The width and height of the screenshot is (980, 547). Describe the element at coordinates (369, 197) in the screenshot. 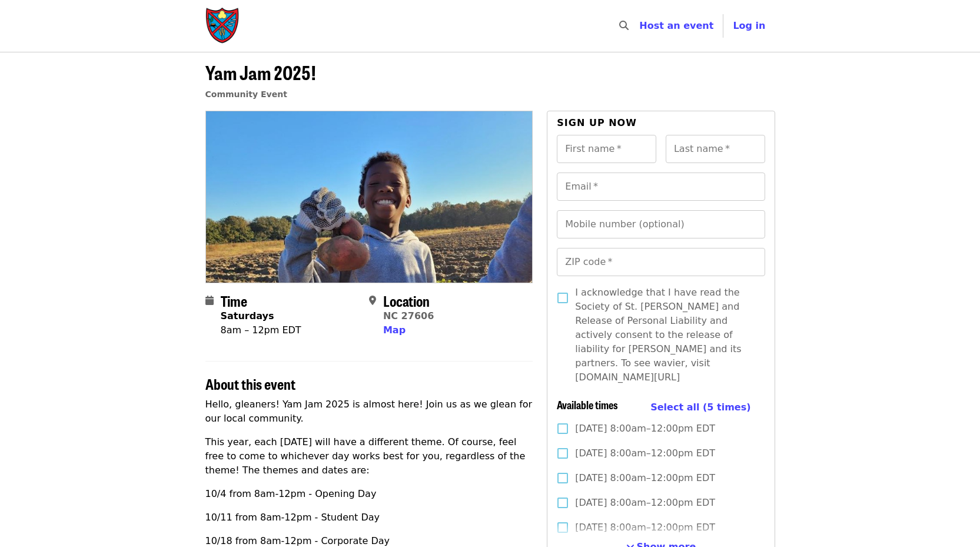

I see `img: Yam Jam 2025! organized by Society of St. Andrew` at that location.